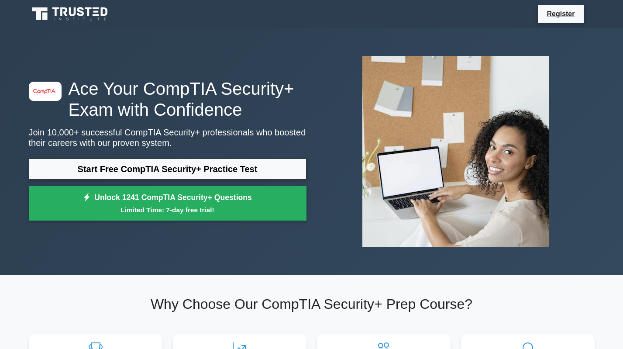 Image resolution: width=623 pixels, height=349 pixels. Describe the element at coordinates (312, 304) in the screenshot. I see `h2: Why Choose Our CompTIA Security+ Prep Course?` at that location.